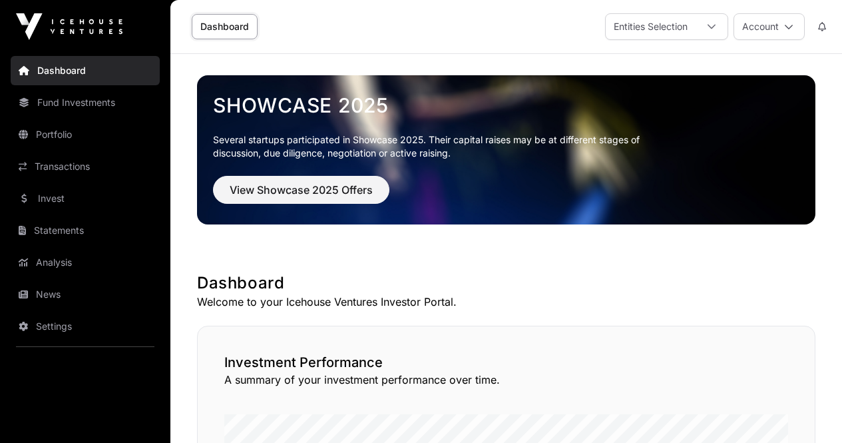  What do you see at coordinates (85, 198) in the screenshot?
I see `a: Invest` at bounding box center [85, 198].